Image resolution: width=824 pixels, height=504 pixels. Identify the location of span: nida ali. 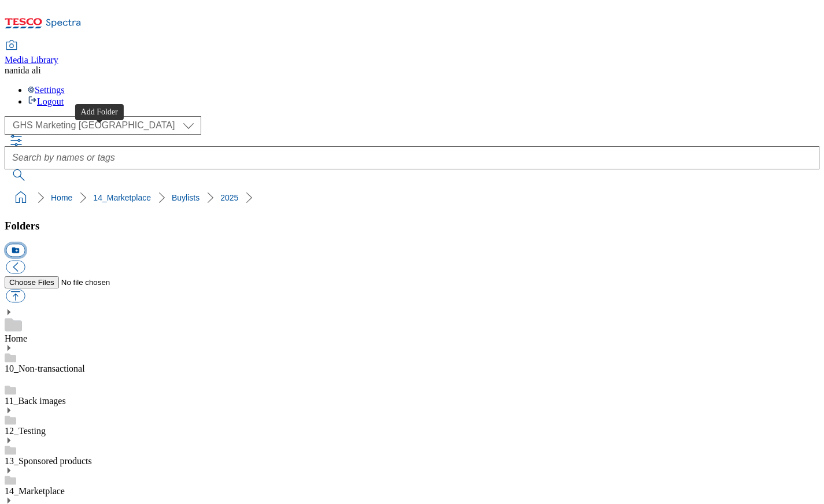
(27, 69).